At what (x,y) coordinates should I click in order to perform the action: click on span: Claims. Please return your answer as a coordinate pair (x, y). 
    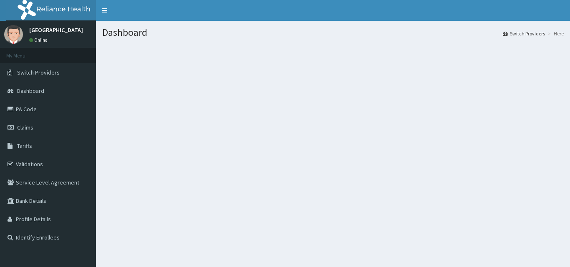
    Looking at the image, I should click on (25, 128).